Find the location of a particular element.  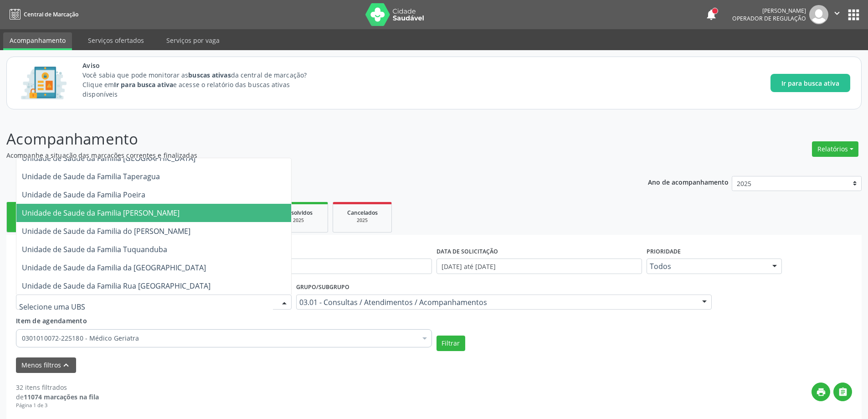

img: Imagem de CalloutCard is located at coordinates (44, 83).